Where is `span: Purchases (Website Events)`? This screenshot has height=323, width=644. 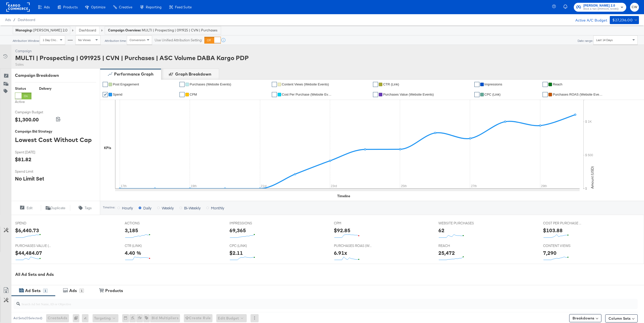
span: Purchases (Website Events) is located at coordinates (211, 84).